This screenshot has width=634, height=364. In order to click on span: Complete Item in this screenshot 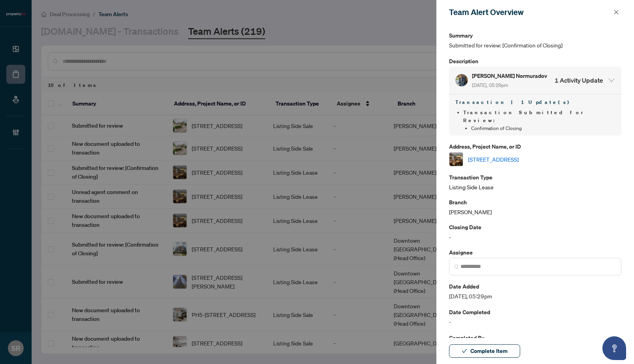, I will do `click(489, 351)`.